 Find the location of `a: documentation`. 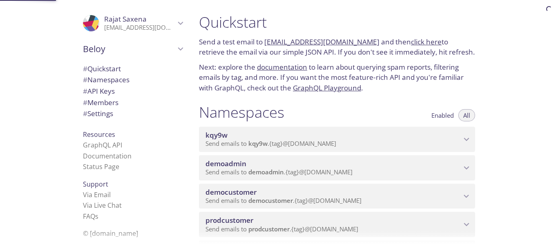

a: documentation is located at coordinates (282, 67).